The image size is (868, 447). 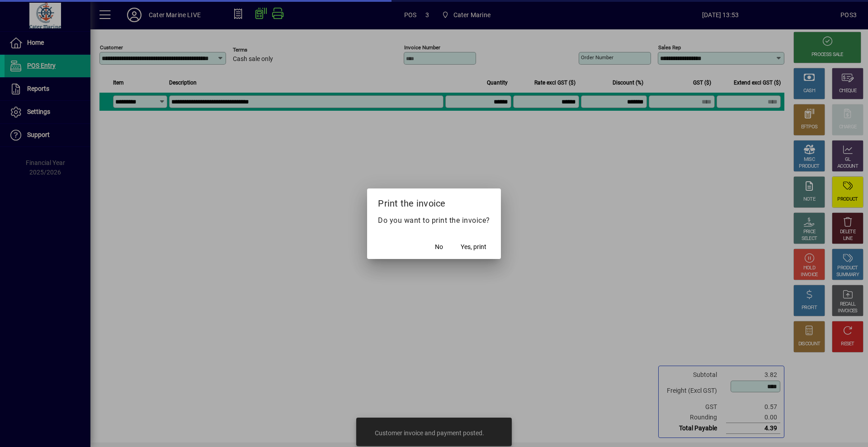 I want to click on h2: Print the invoice, so click(x=434, y=201).